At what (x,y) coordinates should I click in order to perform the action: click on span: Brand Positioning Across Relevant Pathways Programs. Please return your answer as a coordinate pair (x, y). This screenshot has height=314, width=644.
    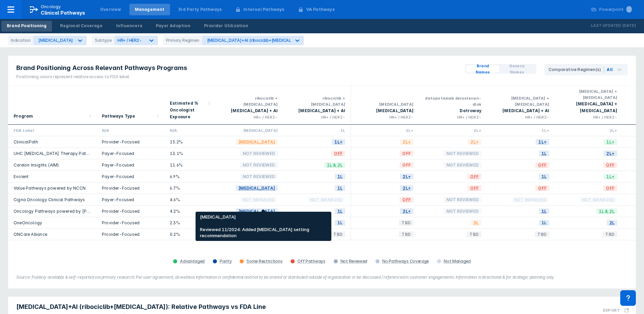
    Looking at the image, I should click on (101, 68).